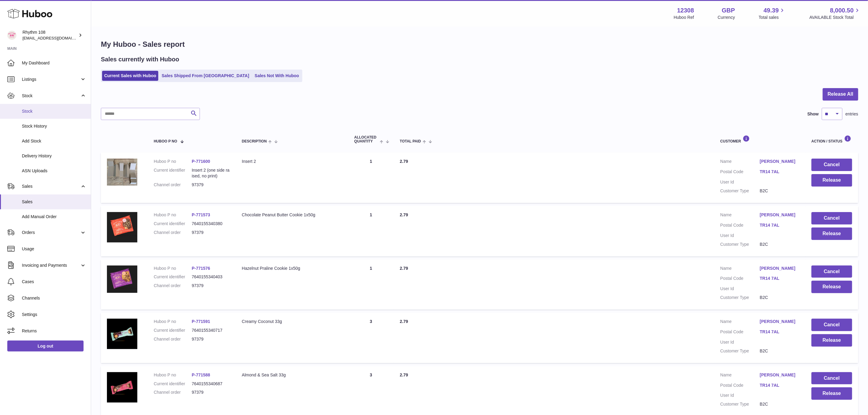  What do you see at coordinates (201, 374) in the screenshot?
I see `a: P-771588` at bounding box center [201, 374].